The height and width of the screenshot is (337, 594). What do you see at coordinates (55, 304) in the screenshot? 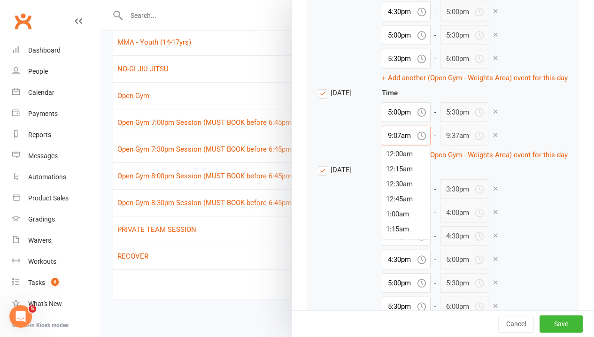
I see `a: What's New` at bounding box center [55, 304].